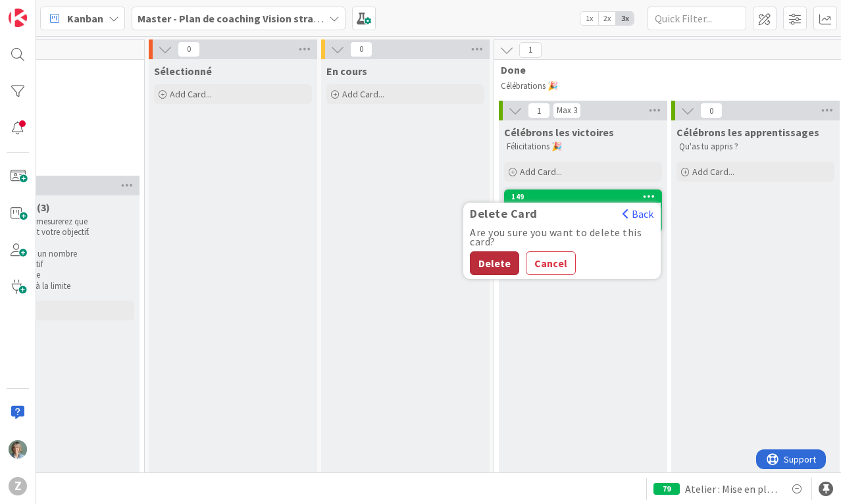 Image resolution: width=841 pixels, height=504 pixels. Describe the element at coordinates (43, 10) in the screenshot. I see `span: Support` at that location.